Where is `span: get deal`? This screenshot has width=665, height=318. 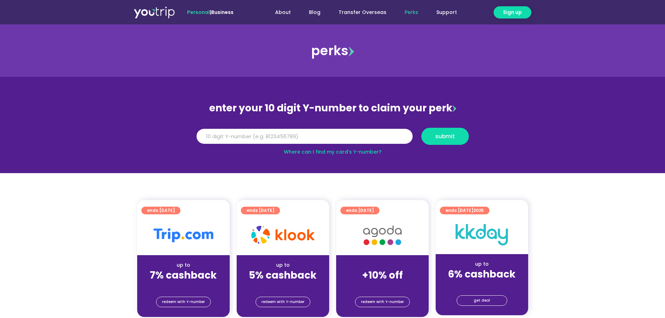
span: get deal is located at coordinates (482, 300).